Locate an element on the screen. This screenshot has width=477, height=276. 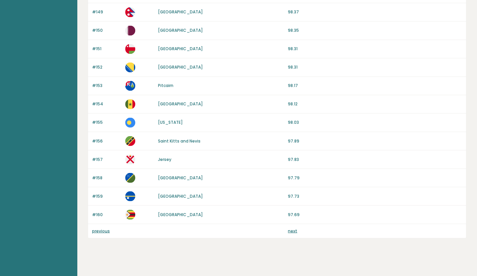
img: nr.svg is located at coordinates (130, 196).